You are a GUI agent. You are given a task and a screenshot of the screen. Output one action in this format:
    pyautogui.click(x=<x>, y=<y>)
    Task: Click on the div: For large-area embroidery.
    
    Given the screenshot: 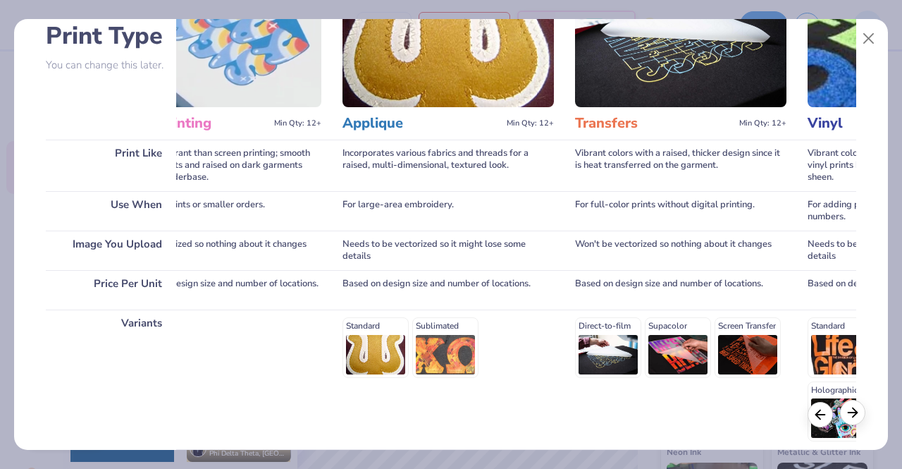 What is the action you would take?
    pyautogui.click(x=448, y=211)
    